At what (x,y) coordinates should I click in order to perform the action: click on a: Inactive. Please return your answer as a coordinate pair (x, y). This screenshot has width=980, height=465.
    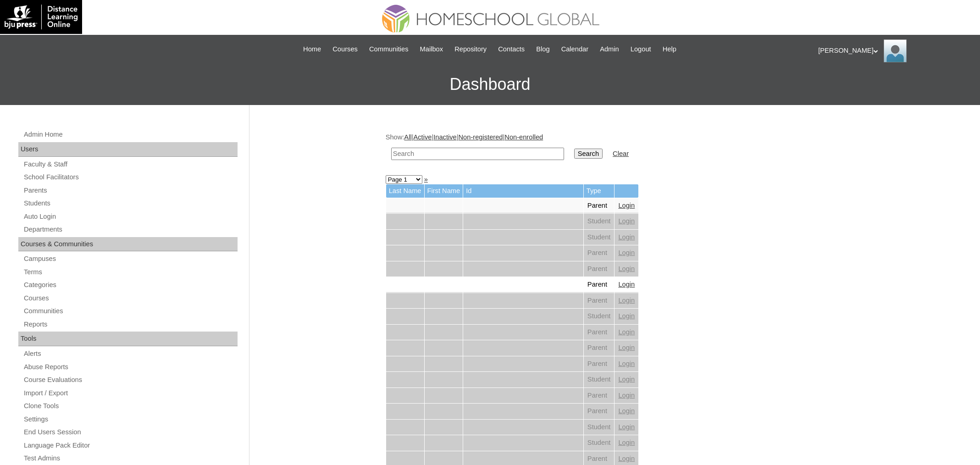
    Looking at the image, I should click on (445, 137).